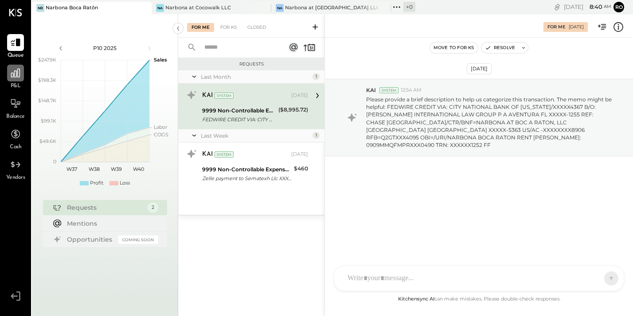 The height and width of the screenshot is (316, 633). Describe the element at coordinates (93, 169) in the screenshot. I see `text: W38` at that location.